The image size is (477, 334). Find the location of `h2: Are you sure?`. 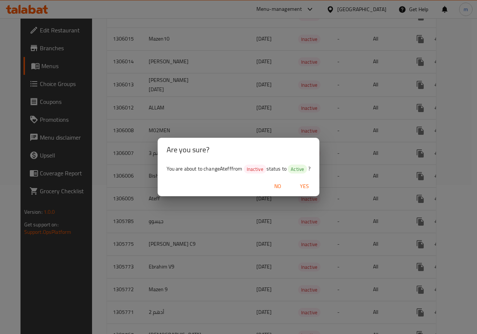

h2: Are you sure? is located at coordinates (238, 150).